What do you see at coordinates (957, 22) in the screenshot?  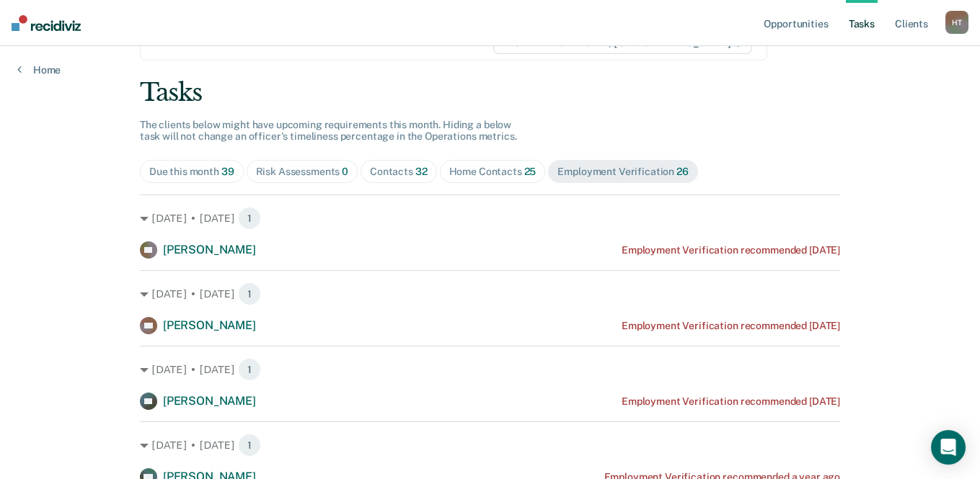 I see `div: H T` at bounding box center [957, 22].